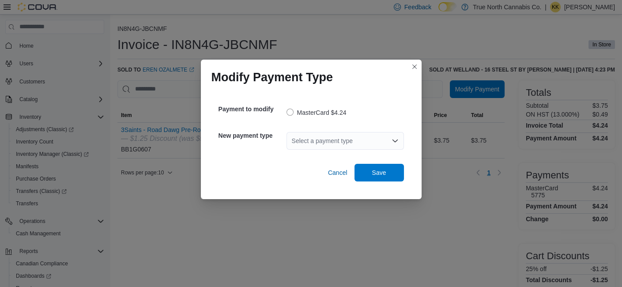 This screenshot has height=287, width=622. Describe the element at coordinates (338, 173) in the screenshot. I see `button: Cancel` at that location.